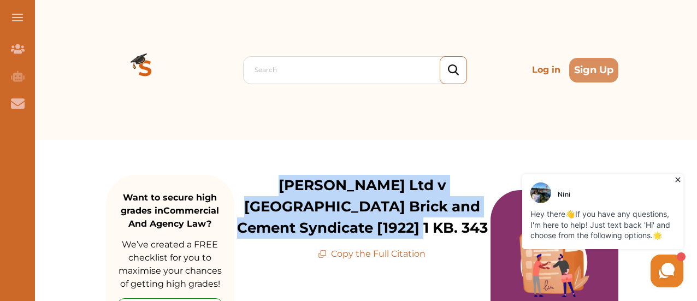  What do you see at coordinates (170, 210) in the screenshot?
I see `strong: Want to secure high grades in Commercial And Agency Law ?` at bounding box center [170, 210].